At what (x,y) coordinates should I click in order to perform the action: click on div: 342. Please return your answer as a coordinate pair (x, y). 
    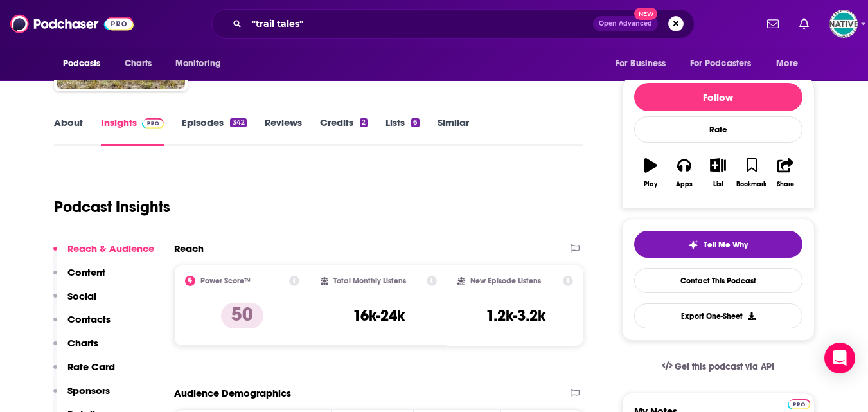
    Looking at the image, I should click on (238, 123).